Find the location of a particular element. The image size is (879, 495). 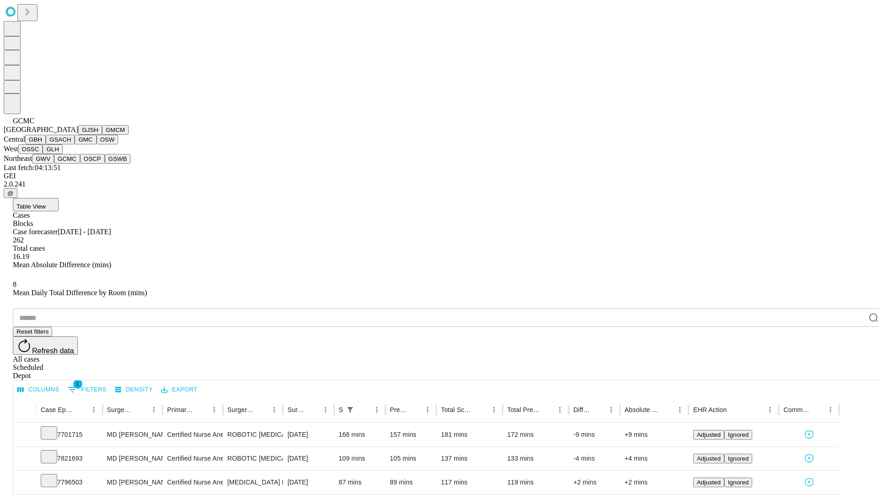

span: Case forecaster is located at coordinates (35, 231).